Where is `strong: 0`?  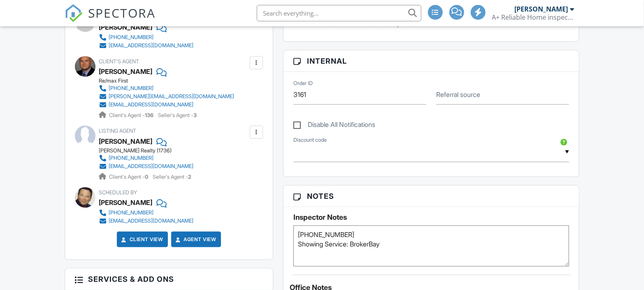 strong: 0 is located at coordinates (147, 177).